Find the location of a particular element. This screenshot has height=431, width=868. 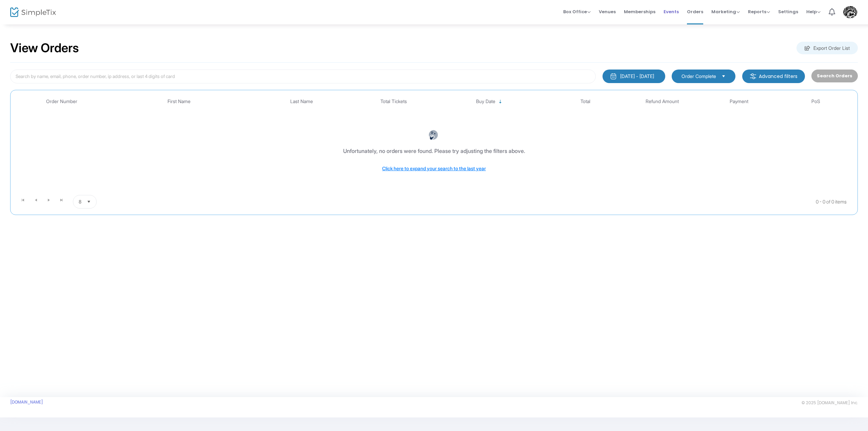

th: Total Tickets is located at coordinates (393, 101).